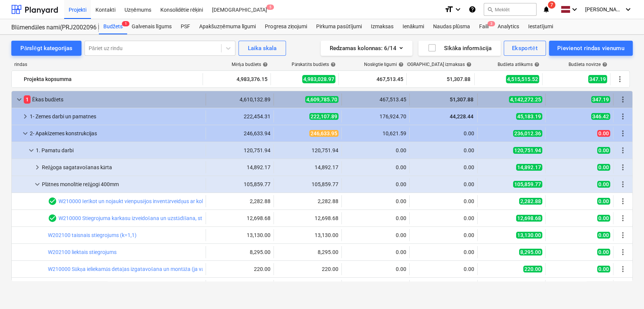 This screenshot has height=309, width=644. Describe the element at coordinates (552, 5) in the screenshot. I see `span: 7` at that location.